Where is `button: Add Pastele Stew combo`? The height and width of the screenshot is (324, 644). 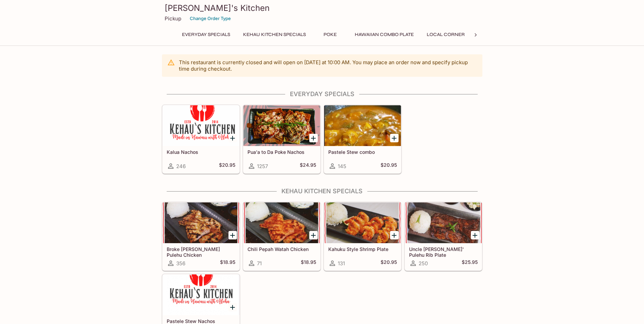 button: Add Pastele Stew combo is located at coordinates (394, 138).